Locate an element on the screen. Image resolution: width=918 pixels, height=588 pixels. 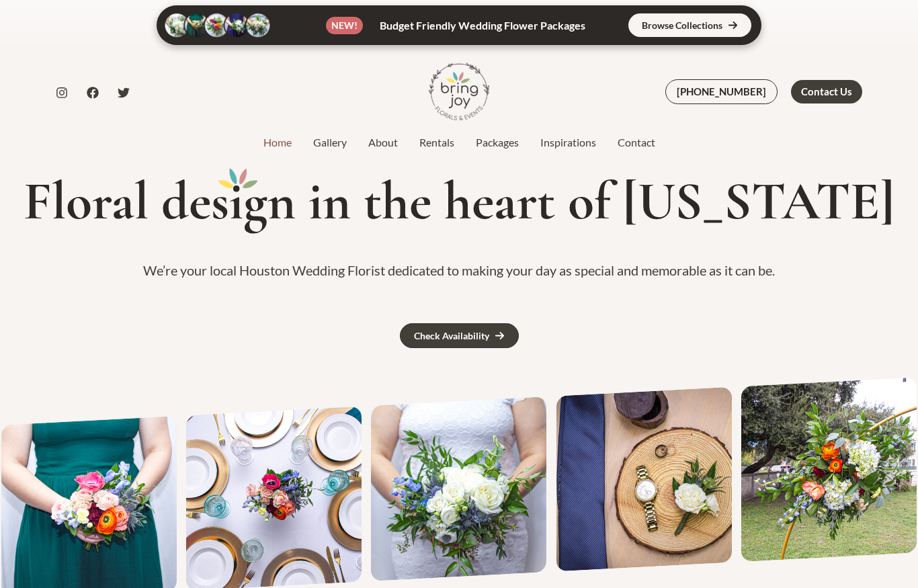
a: Facebook is located at coordinates (93, 93).